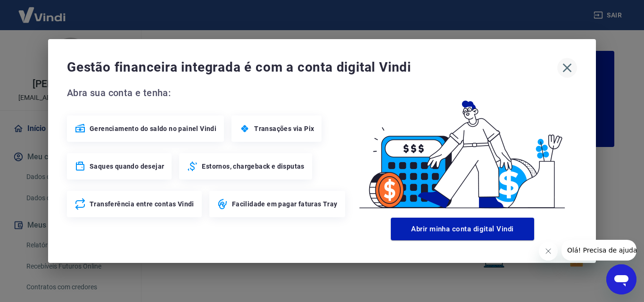  What do you see at coordinates (463, 149) in the screenshot?
I see `img: Good Billing` at bounding box center [463, 149].